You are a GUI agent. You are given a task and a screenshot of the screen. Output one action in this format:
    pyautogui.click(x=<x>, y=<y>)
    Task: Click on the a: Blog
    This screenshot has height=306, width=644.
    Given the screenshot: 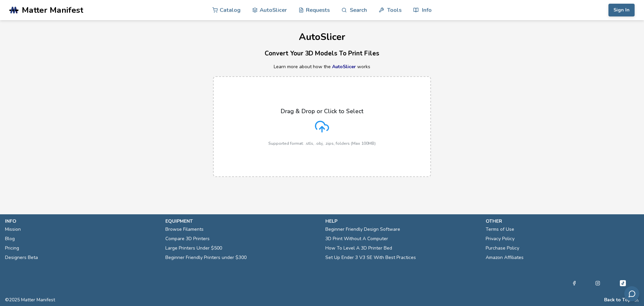 What is the action you would take?
    pyautogui.click(x=10, y=239)
    